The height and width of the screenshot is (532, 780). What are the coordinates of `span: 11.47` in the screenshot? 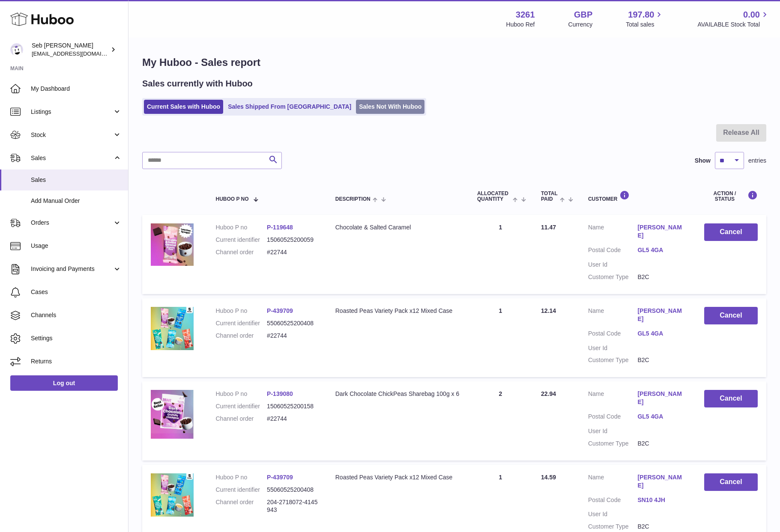 It's located at (548, 227).